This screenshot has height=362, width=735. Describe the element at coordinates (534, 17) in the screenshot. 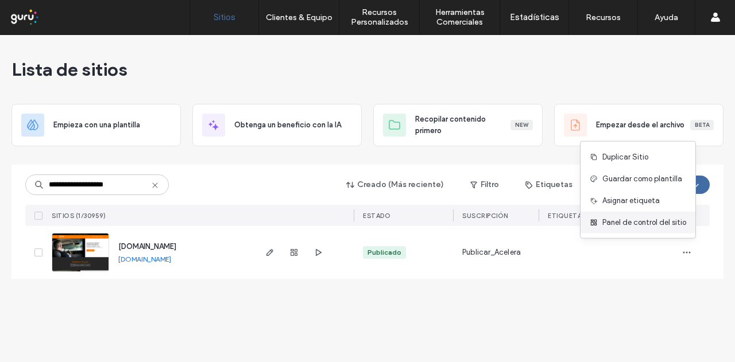

I see `label: Estadísticas` at that location.